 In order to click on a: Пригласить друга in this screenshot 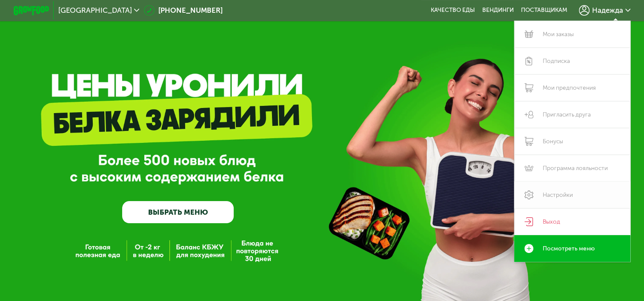, I will do `click(572, 114)`.